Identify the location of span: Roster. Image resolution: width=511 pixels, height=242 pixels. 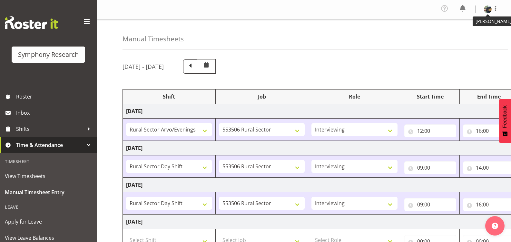
(55, 96).